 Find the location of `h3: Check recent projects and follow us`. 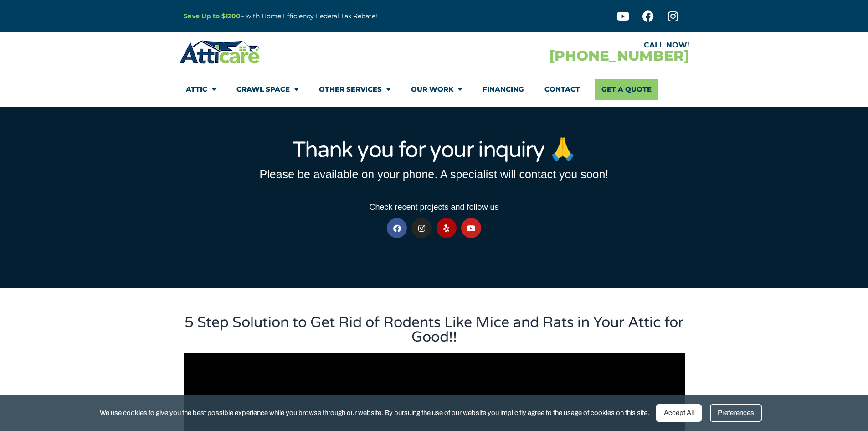

h3: Check recent projects and follow us is located at coordinates (435, 207).